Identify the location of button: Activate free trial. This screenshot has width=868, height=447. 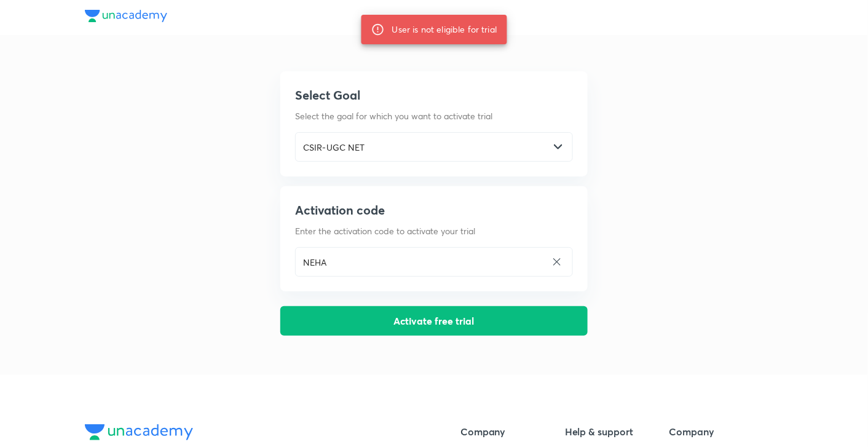
(434, 321).